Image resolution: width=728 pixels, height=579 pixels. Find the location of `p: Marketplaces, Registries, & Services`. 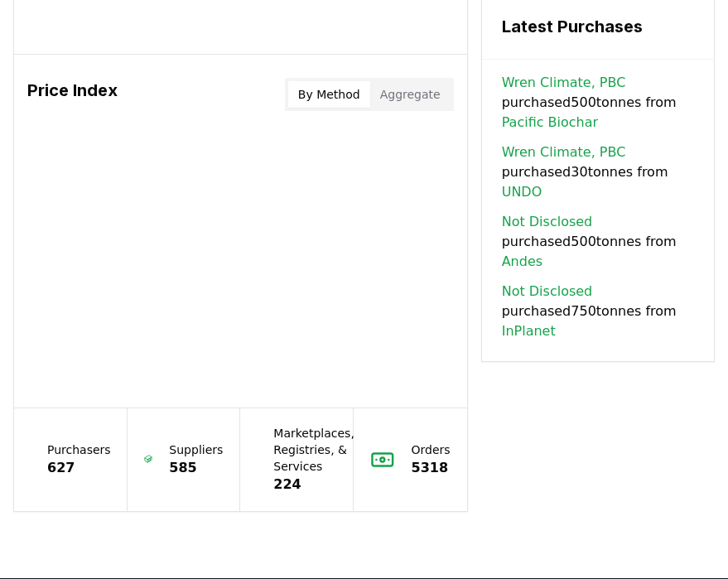

p: Marketplaces, Registries, & Services is located at coordinates (313, 450).